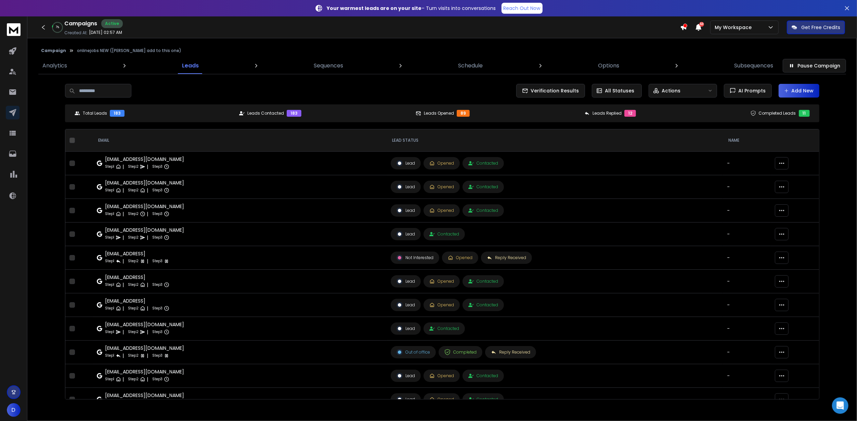  I want to click on button: Add New, so click(799, 91).